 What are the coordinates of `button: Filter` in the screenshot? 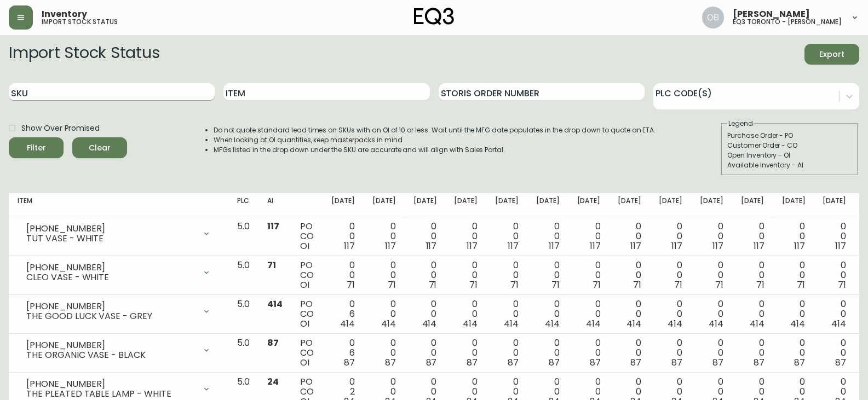 It's located at (36, 148).